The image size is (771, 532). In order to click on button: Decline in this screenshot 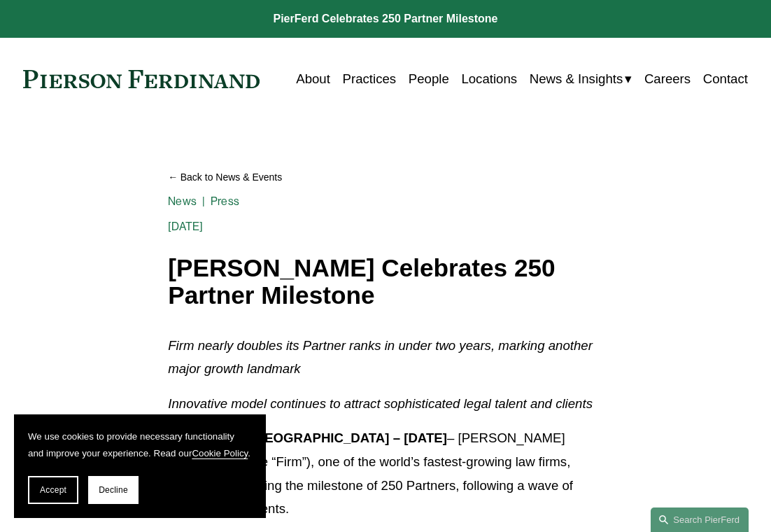, I will do `click(113, 490)`.